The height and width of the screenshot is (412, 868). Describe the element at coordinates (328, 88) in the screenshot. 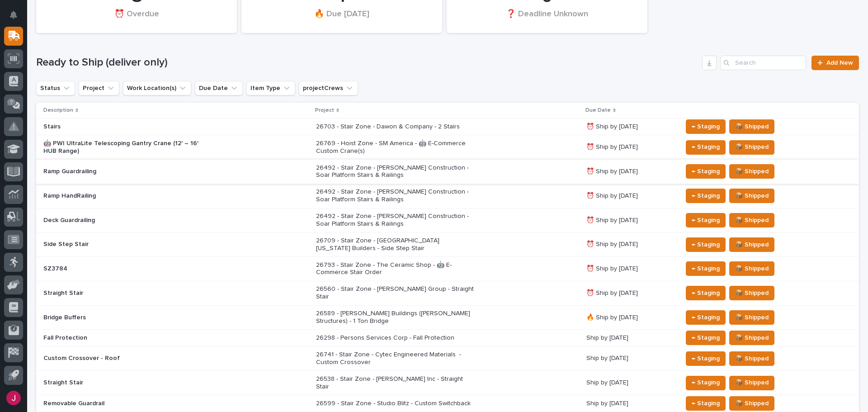

I see `button: projectCrews` at that location.